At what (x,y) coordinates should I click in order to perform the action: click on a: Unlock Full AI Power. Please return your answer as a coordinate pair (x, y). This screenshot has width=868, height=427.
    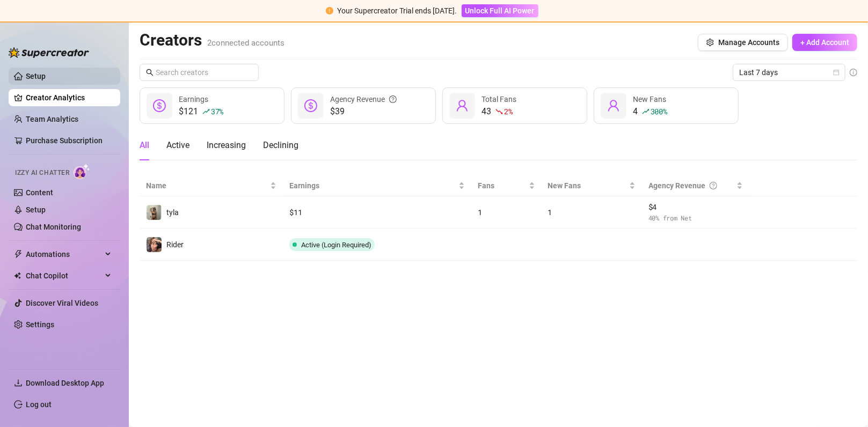
    Looking at the image, I should click on (500, 10).